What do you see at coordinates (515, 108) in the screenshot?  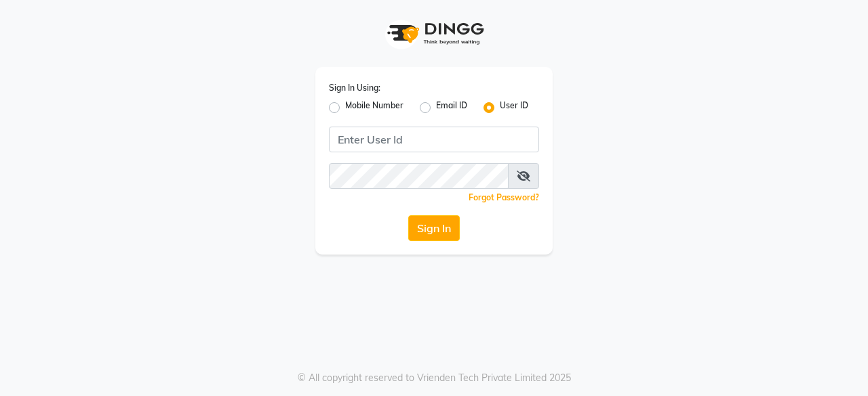 I see `label: User ID` at bounding box center [515, 108].